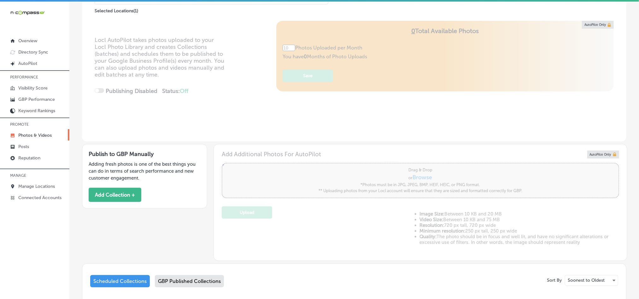  What do you see at coordinates (144, 154) in the screenshot?
I see `h3: Publish to GBP Manually` at bounding box center [144, 154].